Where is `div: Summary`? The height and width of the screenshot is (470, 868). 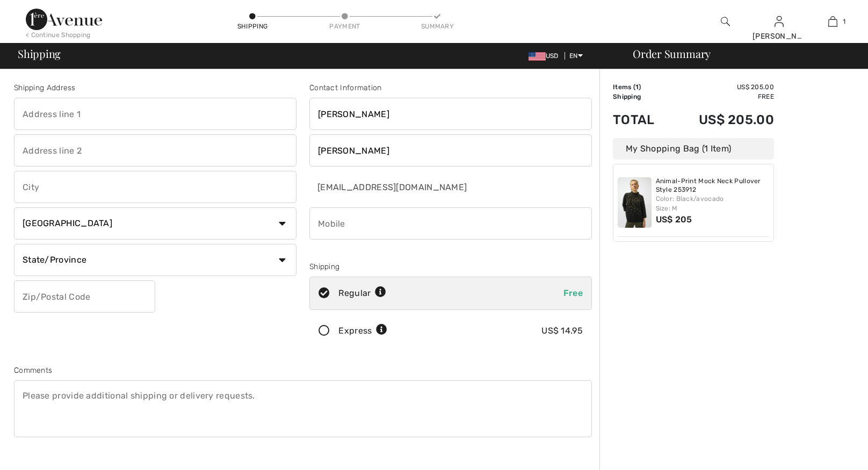 div: Summary is located at coordinates (437, 27).